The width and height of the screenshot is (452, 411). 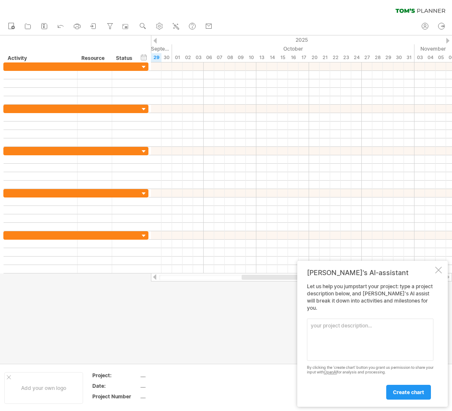 I want to click on div: Monday, 6 October 2025, so click(x=209, y=57).